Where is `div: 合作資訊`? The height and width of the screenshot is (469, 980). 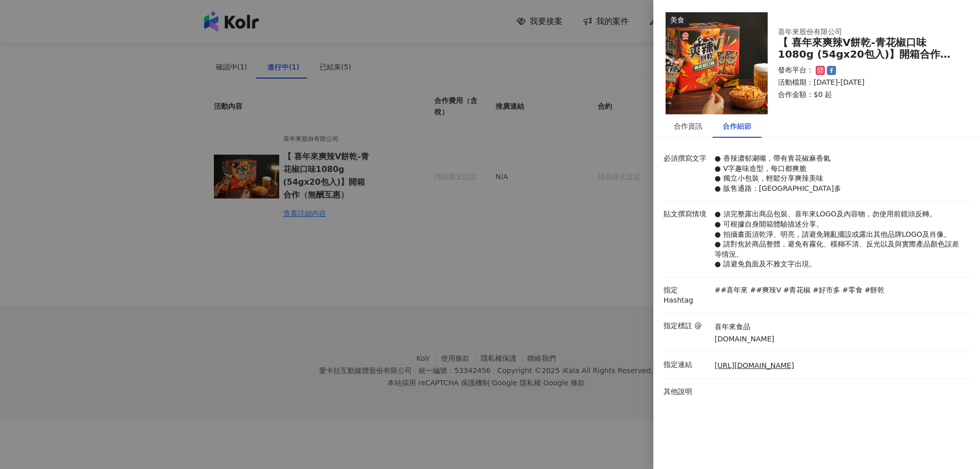 div: 合作資訊 is located at coordinates (688, 126).